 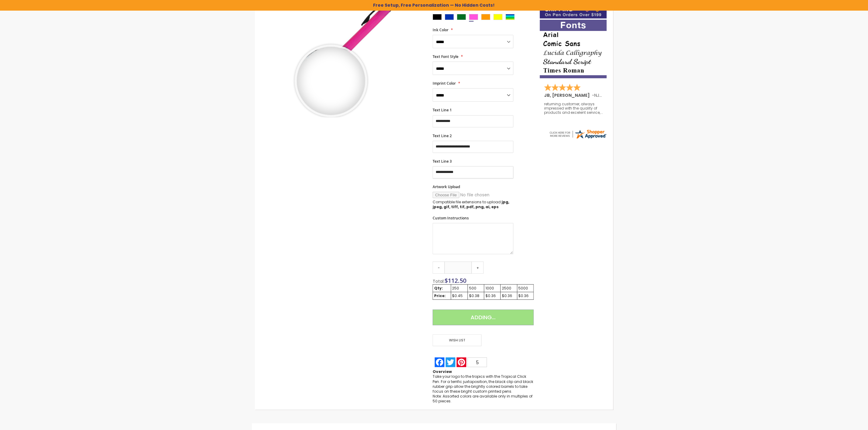 I want to click on strong: jpg, jpeg, gif, tiff, tif, pdf, png, ai, eps, so click(x=471, y=204).